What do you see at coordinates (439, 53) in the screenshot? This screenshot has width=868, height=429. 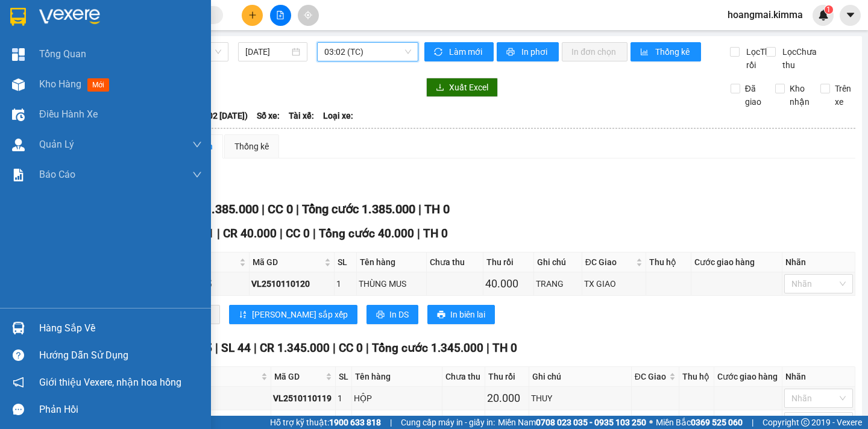 I see `span: sync` at bounding box center [439, 53].